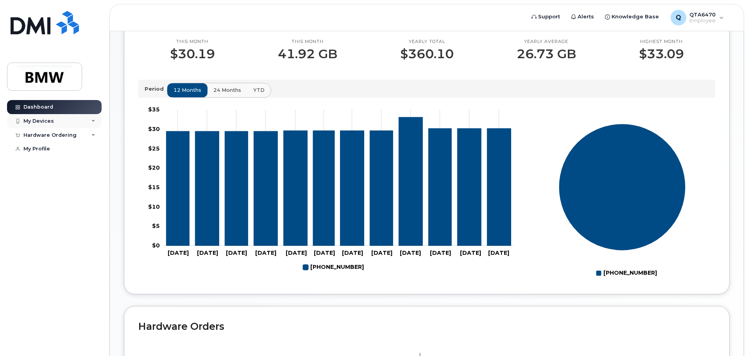 The width and height of the screenshot is (748, 356). I want to click on tspan: $35, so click(154, 109).